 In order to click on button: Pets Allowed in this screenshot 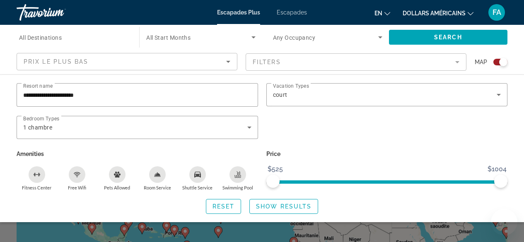, I will do `click(117, 178)`.